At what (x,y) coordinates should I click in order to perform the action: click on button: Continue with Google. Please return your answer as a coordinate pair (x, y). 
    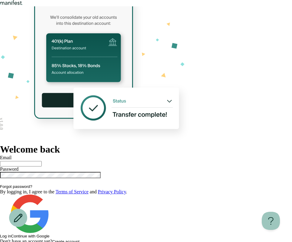
    Looking at the image, I should click on (30, 217).